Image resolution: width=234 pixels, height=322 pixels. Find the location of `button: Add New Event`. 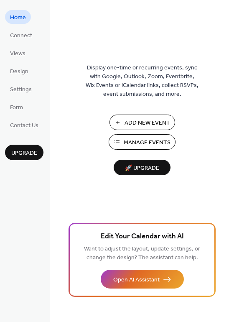

button: Add New Event is located at coordinates (142, 122).